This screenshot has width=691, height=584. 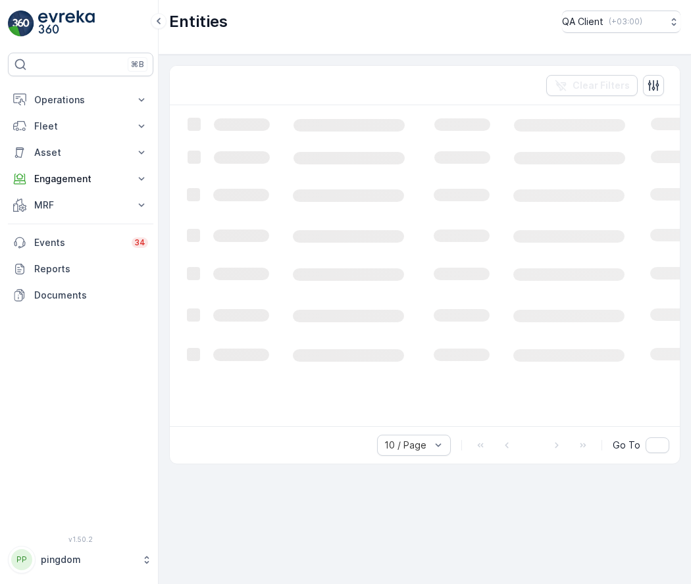 I want to click on p: Fleet, so click(x=80, y=126).